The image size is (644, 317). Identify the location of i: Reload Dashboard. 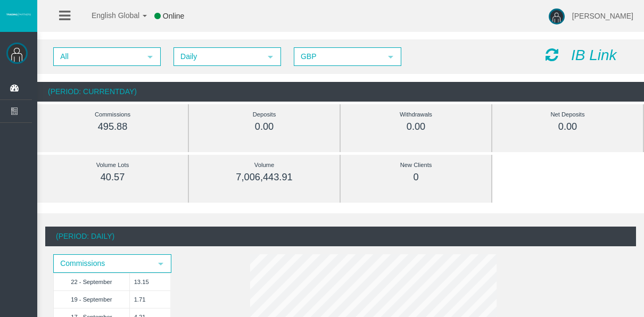
(552, 55).